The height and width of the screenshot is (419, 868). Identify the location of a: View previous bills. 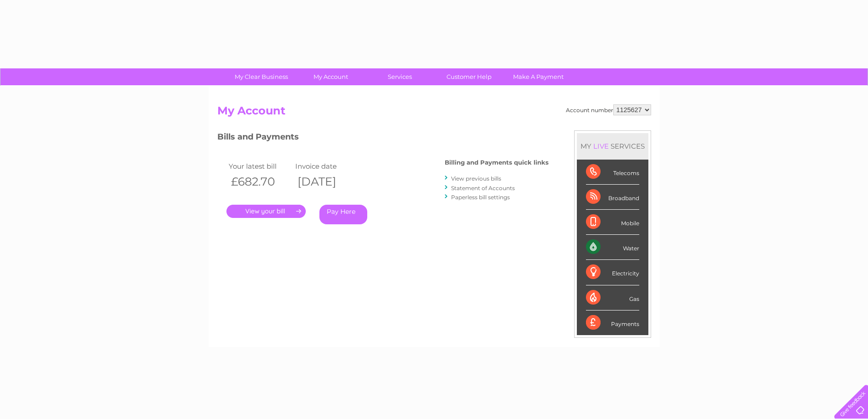
(476, 179).